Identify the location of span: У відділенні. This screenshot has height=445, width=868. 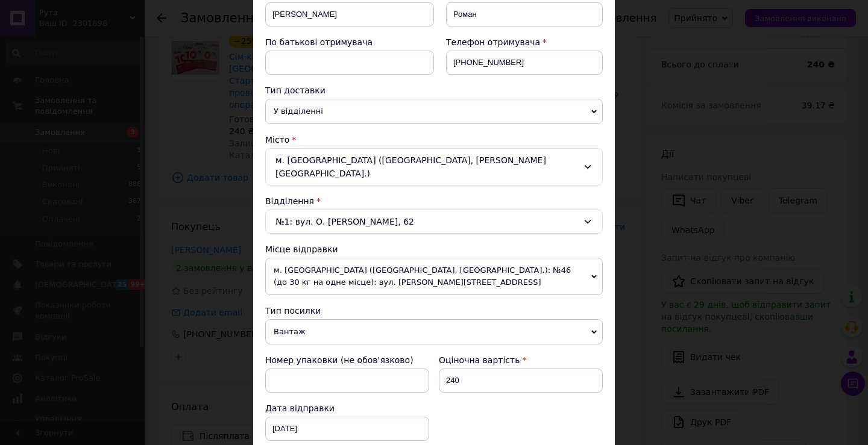
(434, 111).